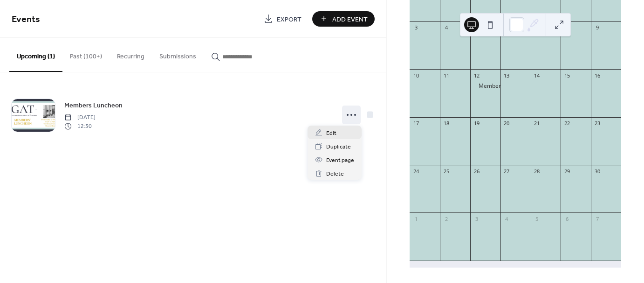  I want to click on div: 25, so click(446, 171).